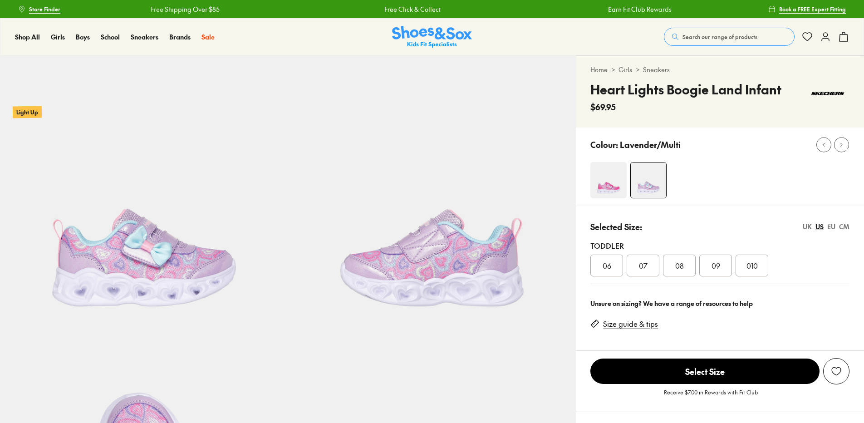 The height and width of the screenshot is (423, 864). What do you see at coordinates (844, 227) in the screenshot?
I see `div: CM` at bounding box center [844, 227].